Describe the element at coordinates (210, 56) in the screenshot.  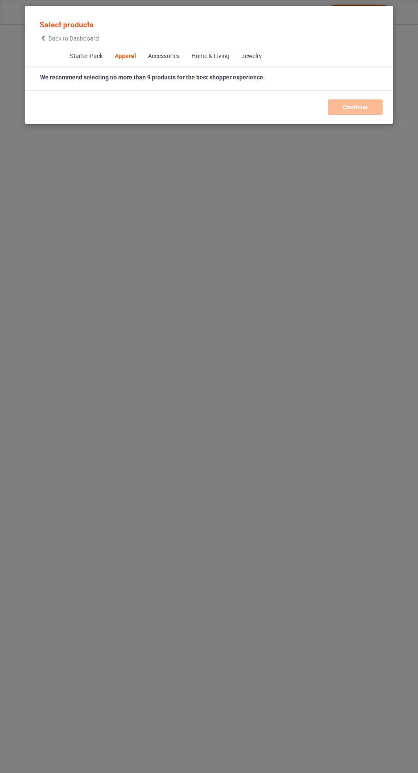
I see `div: Home & Living` at that location.